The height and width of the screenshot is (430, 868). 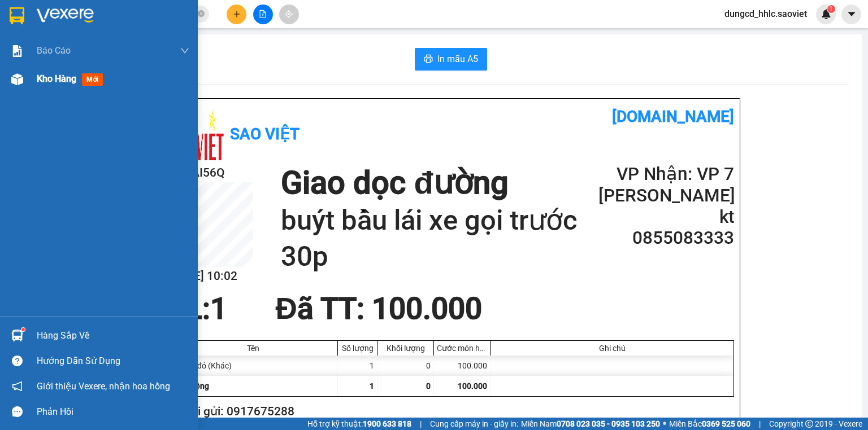 I want to click on span: dungcd_hhlc.saoviet, so click(x=766, y=14).